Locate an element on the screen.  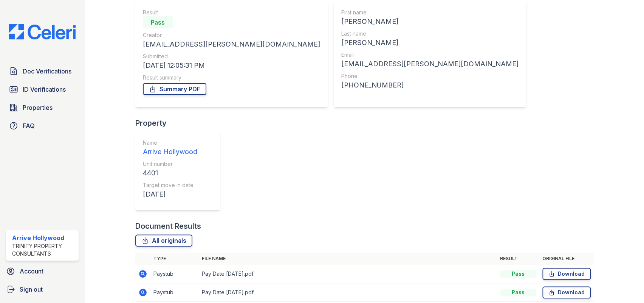
a: All originals is located at coordinates (164, 240).